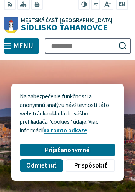  I want to click on span: Menu, so click(23, 46).